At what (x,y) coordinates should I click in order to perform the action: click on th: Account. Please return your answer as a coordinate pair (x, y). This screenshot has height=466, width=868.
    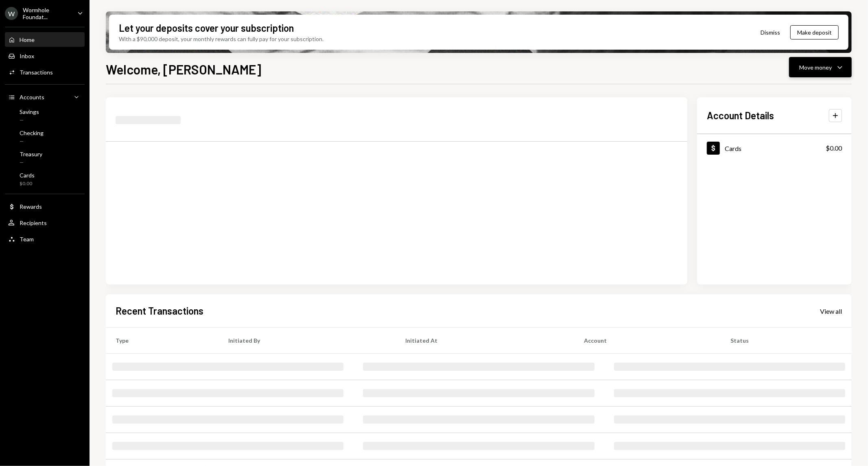
    Looking at the image, I should click on (648, 341).